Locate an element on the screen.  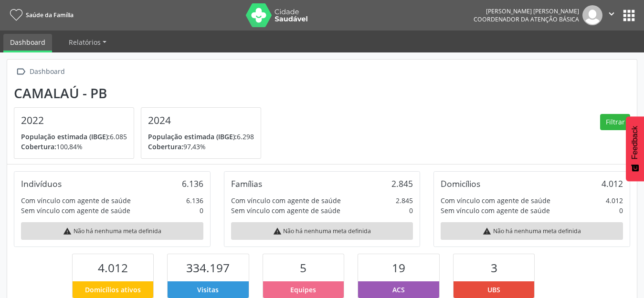
p: 6.298 is located at coordinates (201, 137).